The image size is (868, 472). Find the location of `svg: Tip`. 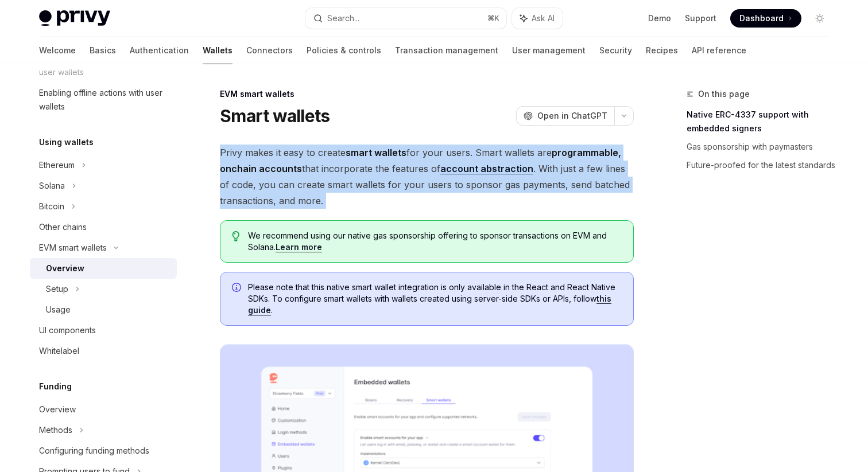

svg: Tip is located at coordinates (236, 237).